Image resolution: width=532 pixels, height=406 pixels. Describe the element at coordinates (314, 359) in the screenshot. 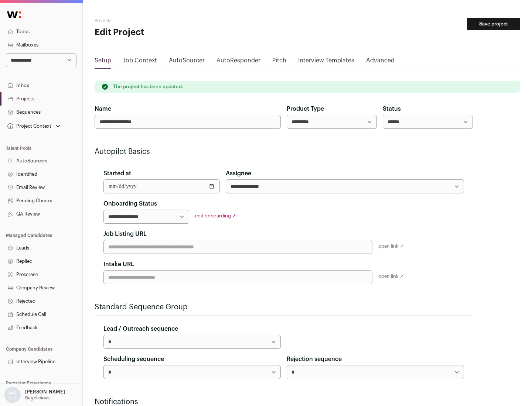

I see `label: Rejection sequence` at that location.